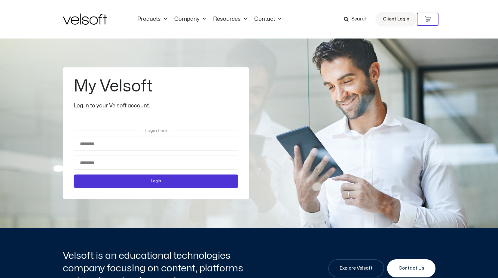 The width and height of the screenshot is (498, 278). Describe the element at coordinates (358, 19) in the screenshot. I see `a: Search` at that location.